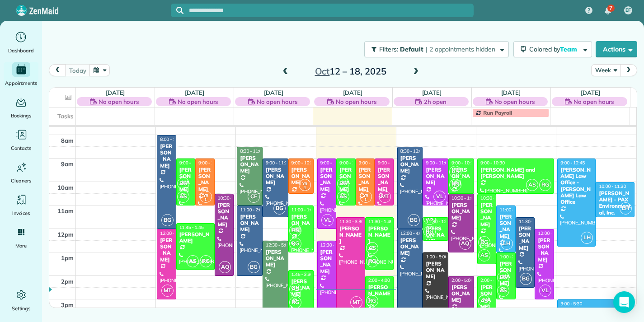  Describe the element at coordinates (172, 139) in the screenshot. I see `span: 8:00 - 12:00` at that location.